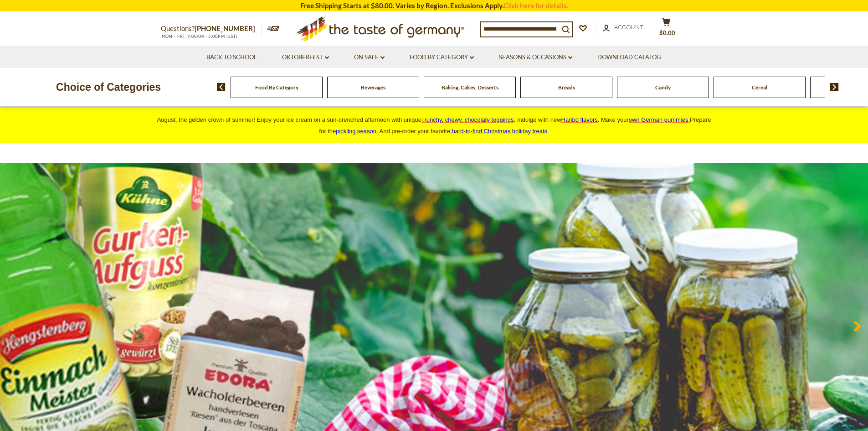 The height and width of the screenshot is (431, 868). I want to click on a: Seasons & Occasions, so click(535, 57).